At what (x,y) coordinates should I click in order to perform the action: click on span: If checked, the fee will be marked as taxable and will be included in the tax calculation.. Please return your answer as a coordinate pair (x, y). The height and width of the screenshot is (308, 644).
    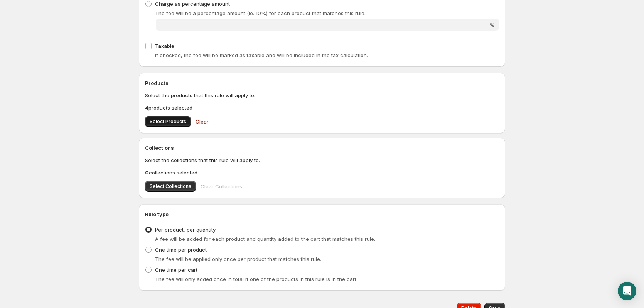
    Looking at the image, I should click on (261, 55).